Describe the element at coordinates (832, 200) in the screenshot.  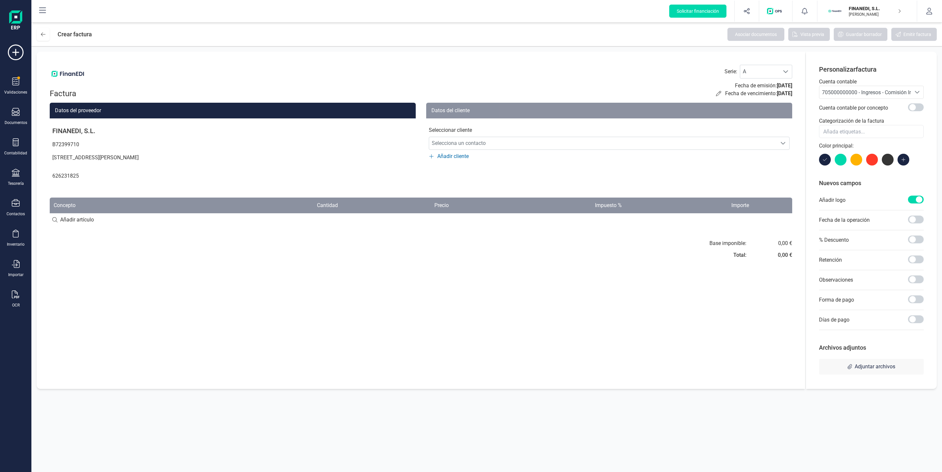
I see `p: Añadir logo` at that location.